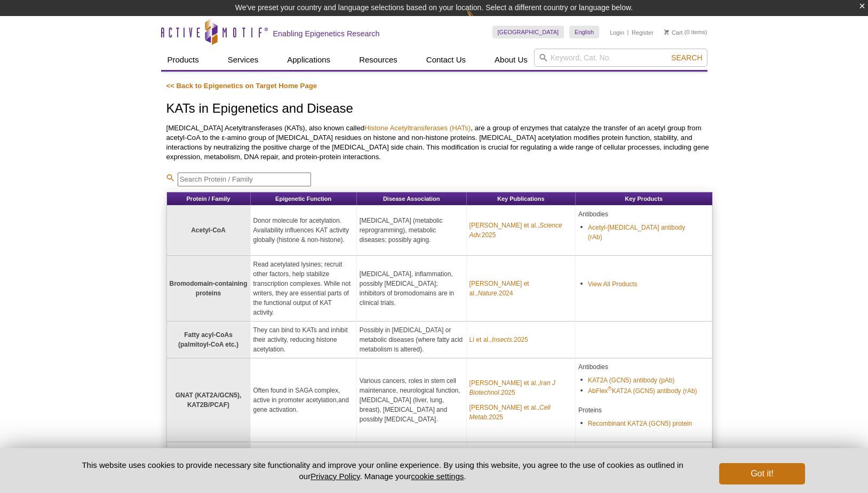 The height and width of the screenshot is (493, 868). I want to click on p: Proteins, so click(644, 410).